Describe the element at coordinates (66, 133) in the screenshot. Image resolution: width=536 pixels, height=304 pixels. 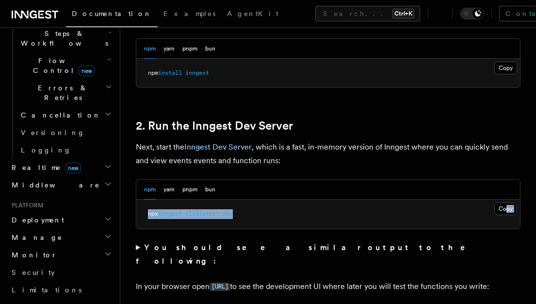
I see `a: Versioning` at that location.